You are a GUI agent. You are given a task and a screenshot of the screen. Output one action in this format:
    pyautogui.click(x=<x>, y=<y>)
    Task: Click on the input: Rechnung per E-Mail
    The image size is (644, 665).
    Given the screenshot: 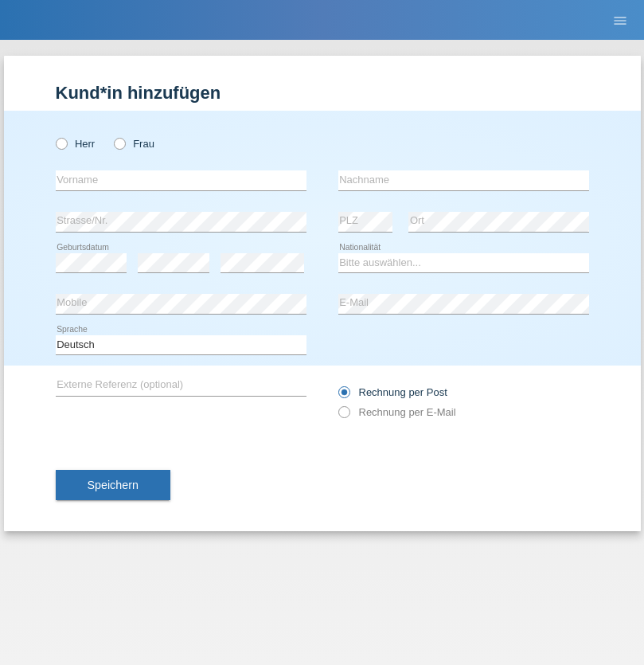 What is the action you would take?
    pyautogui.click(x=343, y=416)
    